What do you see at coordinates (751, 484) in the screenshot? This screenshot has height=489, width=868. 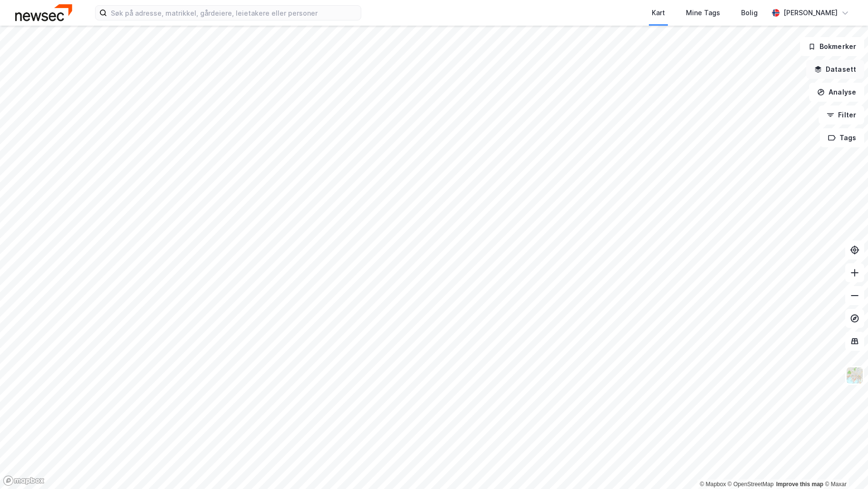 I see `a: OpenStreetMap` at bounding box center [751, 484].